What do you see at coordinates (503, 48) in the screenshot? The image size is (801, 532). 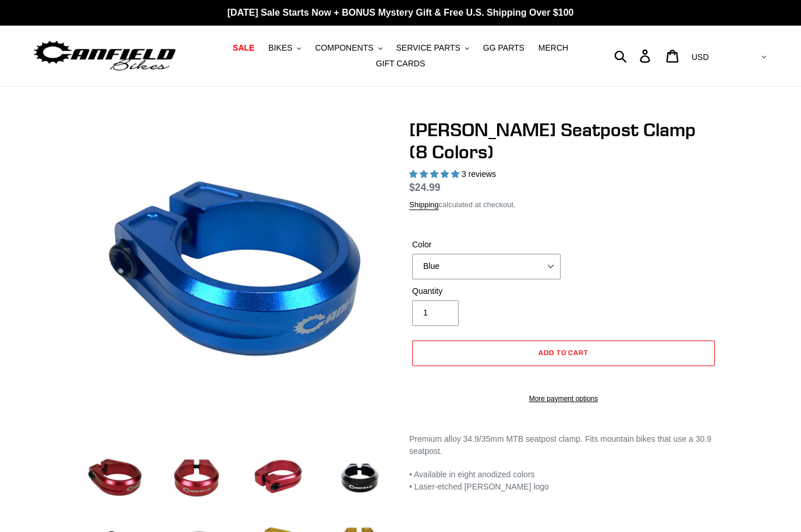 I see `span: GG PARTS` at bounding box center [503, 48].